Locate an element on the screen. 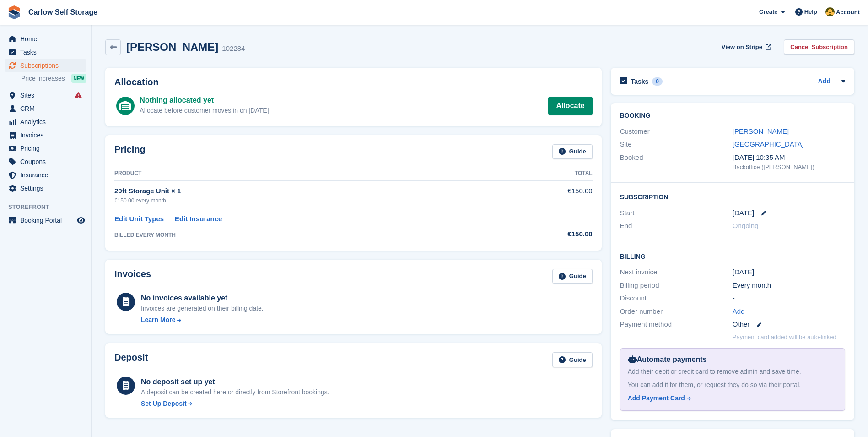  i: Smart entry sync failures have occurred is located at coordinates (78, 95).